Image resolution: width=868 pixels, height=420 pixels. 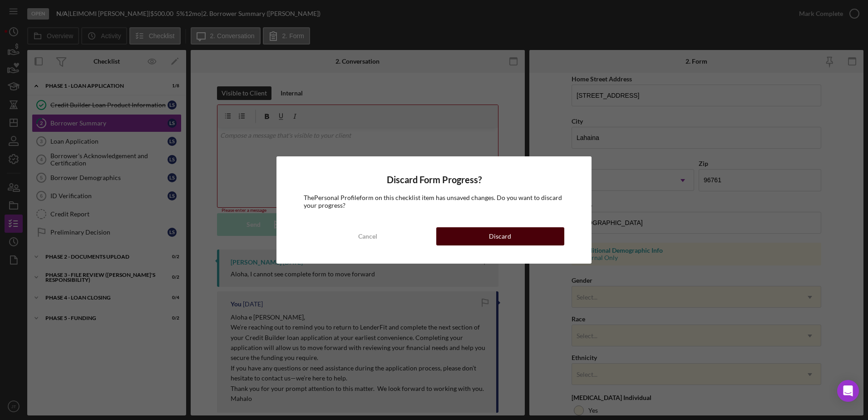 I want to click on span: The Personal Profile form on this checklist item has unsaved changes. Do you want to discard your..., so click(x=433, y=201).